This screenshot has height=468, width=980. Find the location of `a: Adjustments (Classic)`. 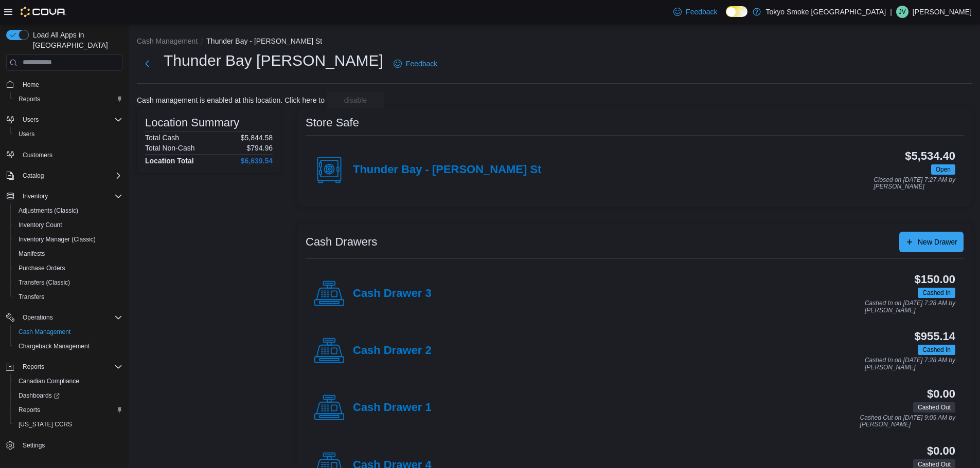

a: Adjustments (Classic) is located at coordinates (48, 211).